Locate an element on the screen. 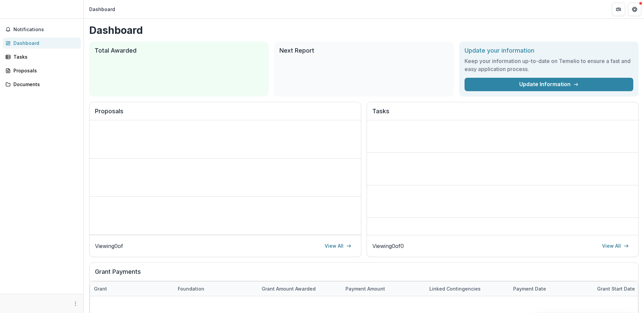 The height and width of the screenshot is (313, 644). nav: breadcrumb is located at coordinates (102, 9).